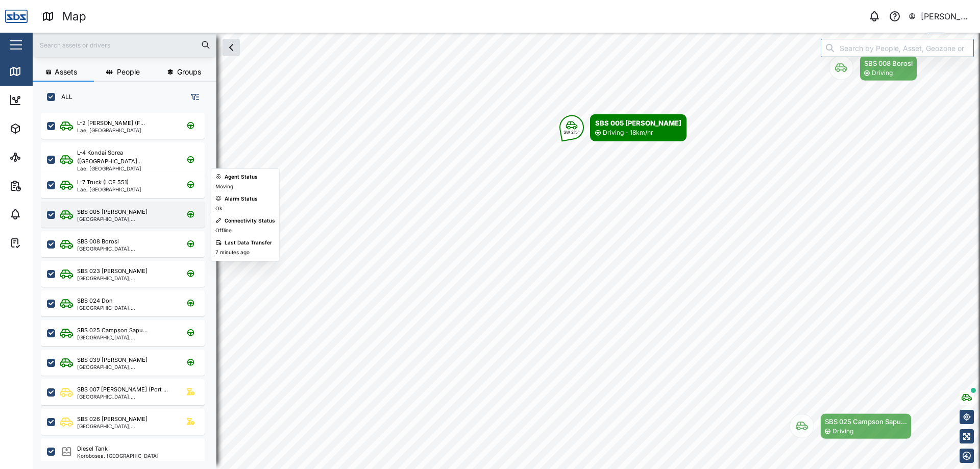  Describe the element at coordinates (43, 129) in the screenshot. I see `div: Assets` at that location.